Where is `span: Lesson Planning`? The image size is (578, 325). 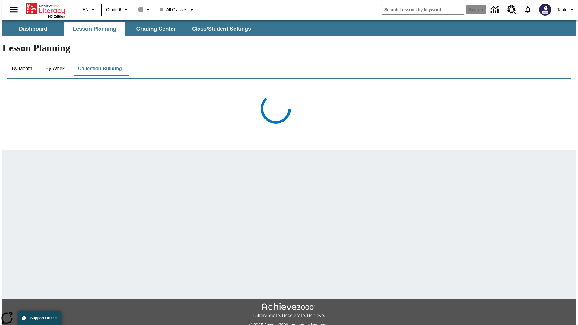
span: Lesson Planning is located at coordinates (95, 29).